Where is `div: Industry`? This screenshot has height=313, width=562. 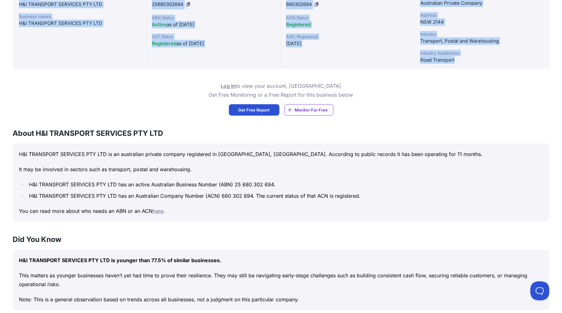 div: Industry is located at coordinates (482, 34).